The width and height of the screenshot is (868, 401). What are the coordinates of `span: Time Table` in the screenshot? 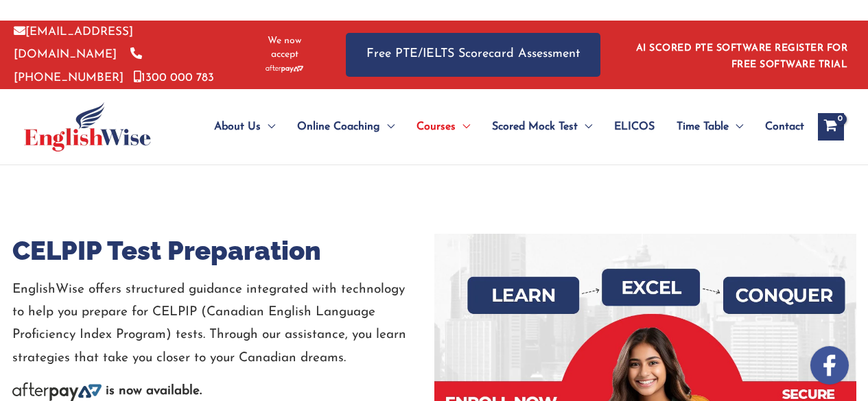 It's located at (703, 127).